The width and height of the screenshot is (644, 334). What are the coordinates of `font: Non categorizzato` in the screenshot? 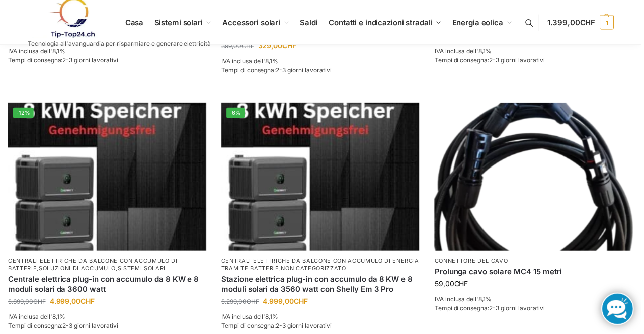 It's located at (315, 270).